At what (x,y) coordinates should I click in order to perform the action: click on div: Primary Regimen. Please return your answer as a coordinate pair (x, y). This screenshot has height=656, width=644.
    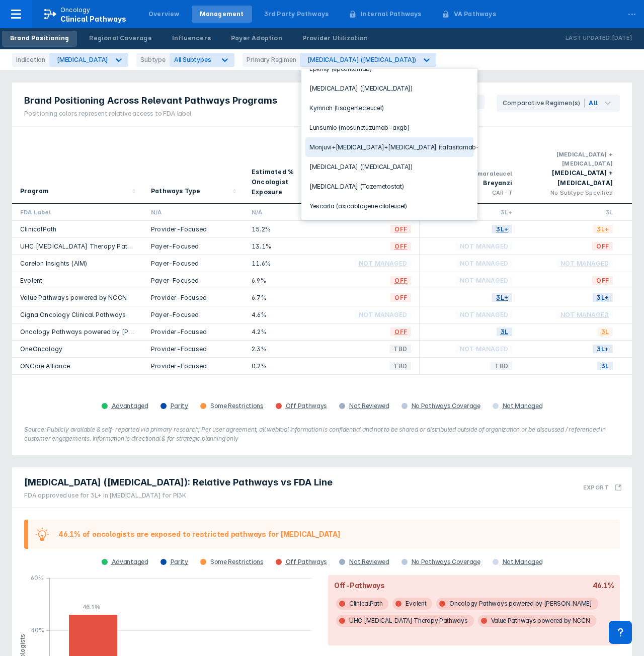
    Looking at the image, I should click on (271, 60).